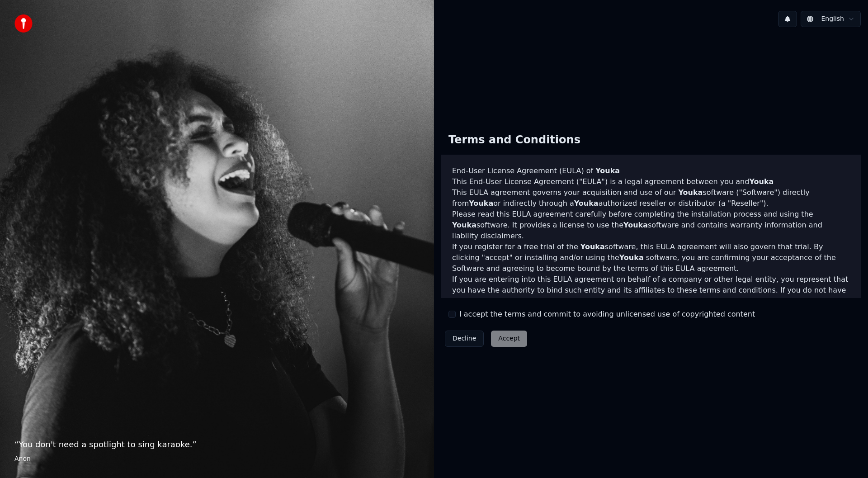 The image size is (868, 478). I want to click on p: This End-User License Agreement ("EULA") is a legal agreement between you and, so click(651, 182).